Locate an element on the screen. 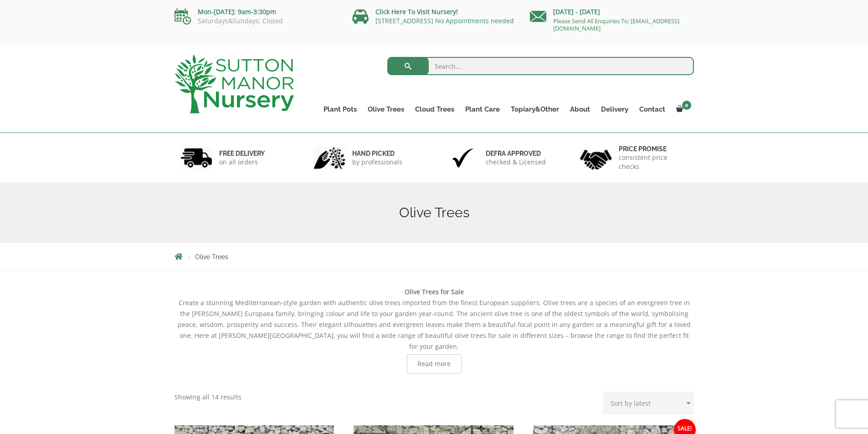  p: Saturdays&Sundays: Closed is located at coordinates (257, 21).